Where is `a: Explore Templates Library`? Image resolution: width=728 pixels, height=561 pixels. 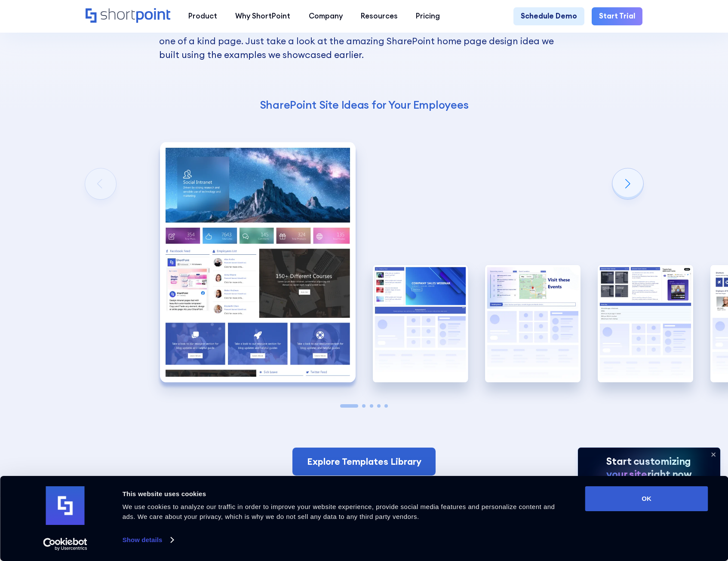 a: Explore Templates Library is located at coordinates (364, 462).